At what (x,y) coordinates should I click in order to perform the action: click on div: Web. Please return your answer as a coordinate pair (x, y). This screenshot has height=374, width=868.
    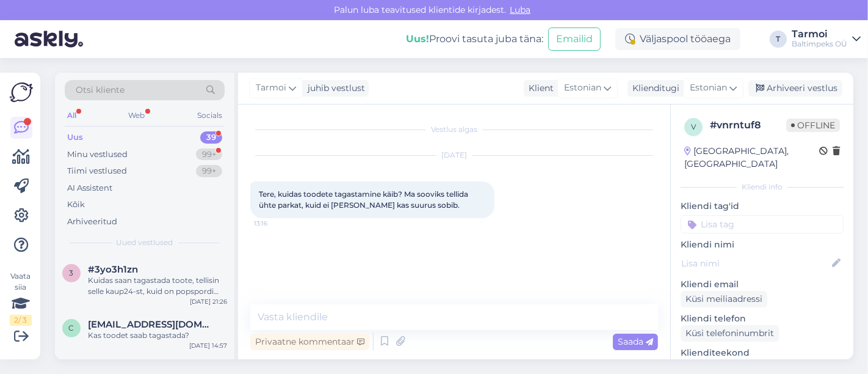
    Looking at the image, I should click on (137, 115).